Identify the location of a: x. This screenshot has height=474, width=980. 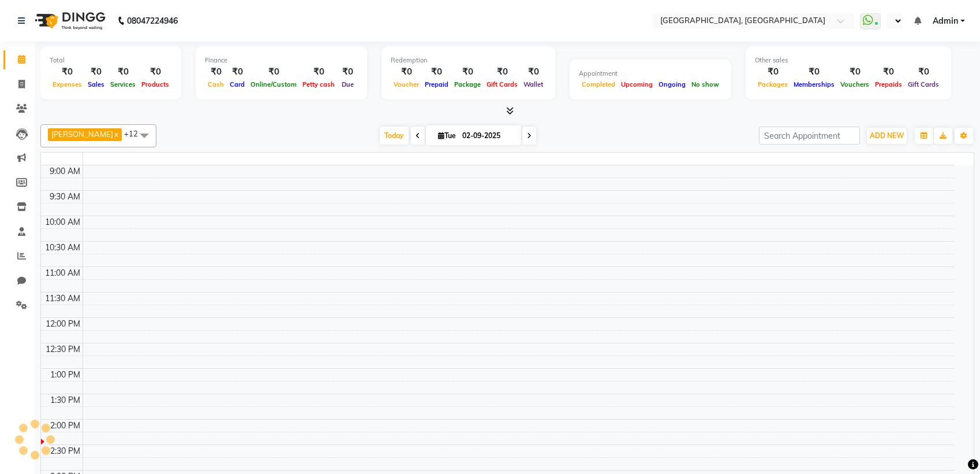
(115, 134).